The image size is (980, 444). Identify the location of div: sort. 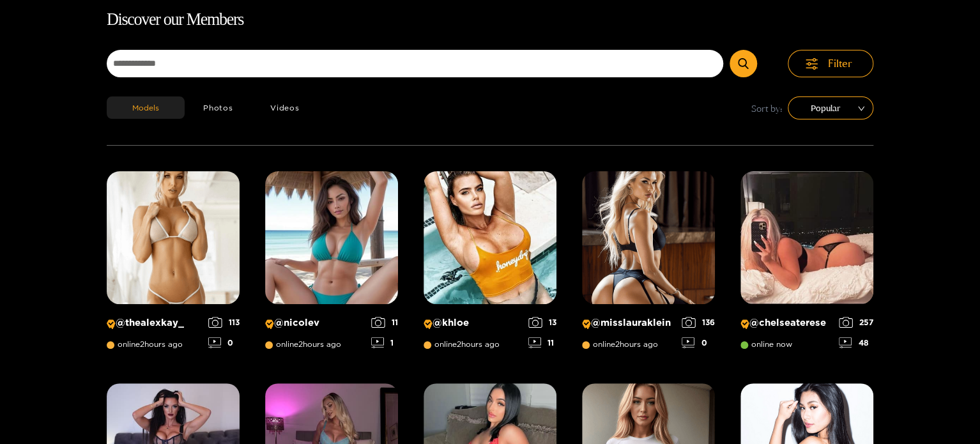
(831, 108).